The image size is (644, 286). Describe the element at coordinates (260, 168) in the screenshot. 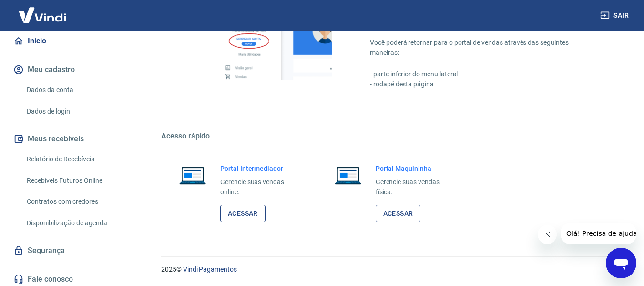

I see `h6: Portal Intermediador` at that location.